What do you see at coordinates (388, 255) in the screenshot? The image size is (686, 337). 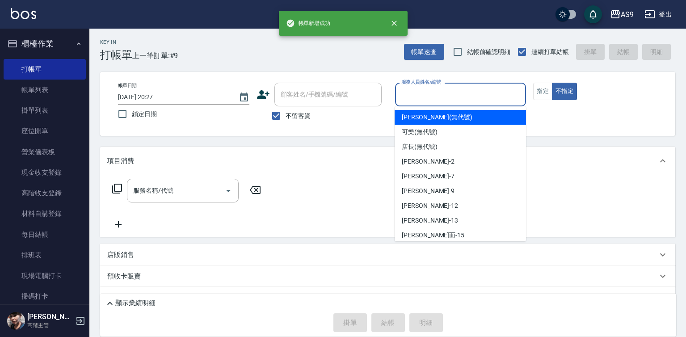 I see `div: 店販銷售` at bounding box center [388, 255].